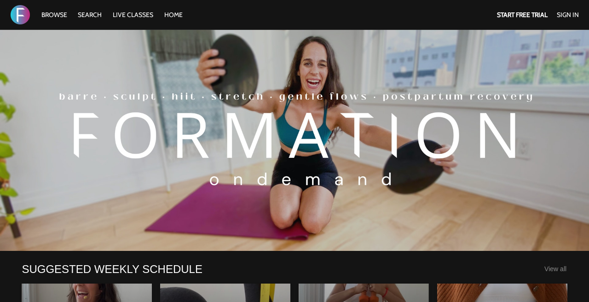 This screenshot has height=302, width=589. What do you see at coordinates (556, 269) in the screenshot?
I see `span: View all` at bounding box center [556, 269].